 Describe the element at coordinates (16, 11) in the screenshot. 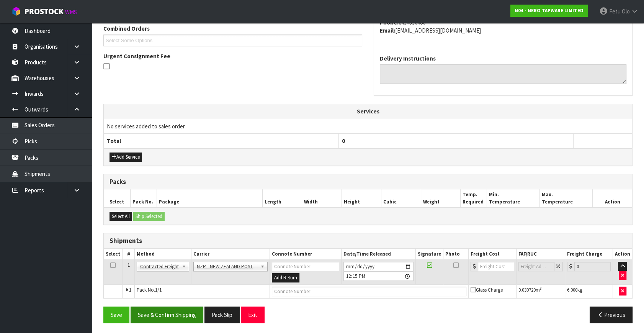

I see `img: cube-alt.png` at that location.